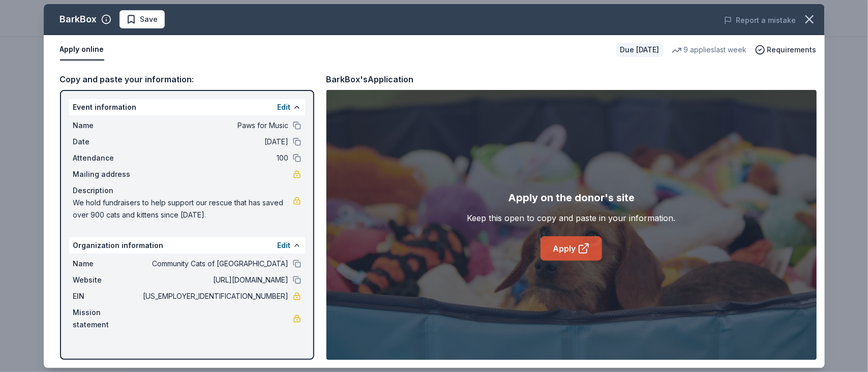 This screenshot has width=868, height=372. I want to click on div: Event information, so click(187, 107).